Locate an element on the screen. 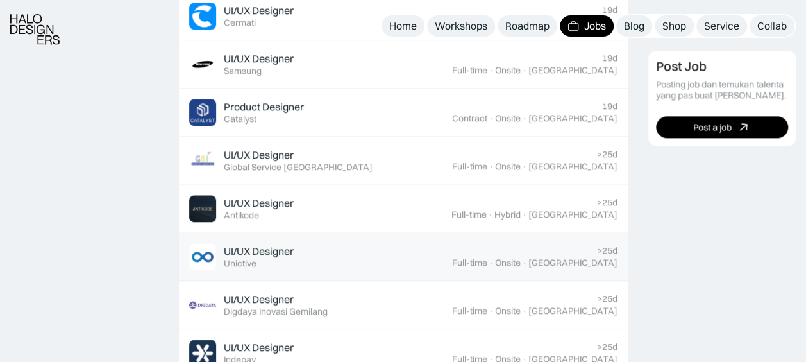  div: Unictive is located at coordinates (240, 263).